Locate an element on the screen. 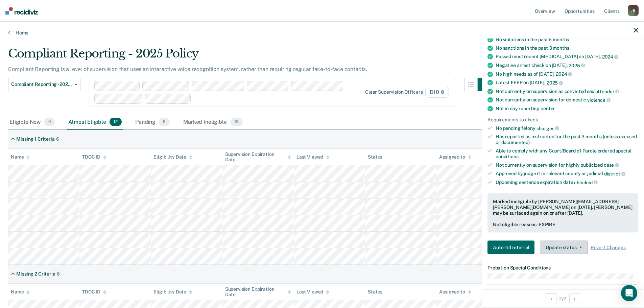 This screenshot has height=308, width=644. span: Compliant Reporting - 2025 Policy is located at coordinates (41, 84).